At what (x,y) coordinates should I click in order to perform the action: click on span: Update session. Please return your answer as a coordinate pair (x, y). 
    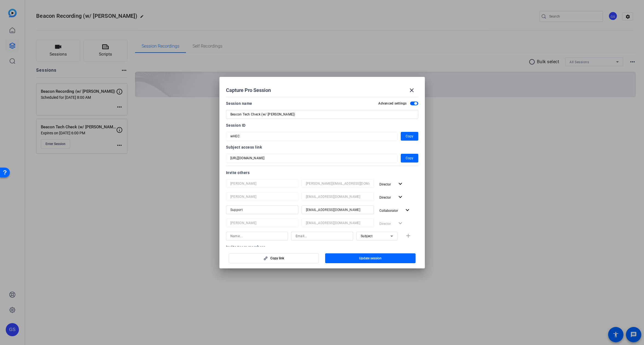
    Looking at the image, I should click on (370, 258).